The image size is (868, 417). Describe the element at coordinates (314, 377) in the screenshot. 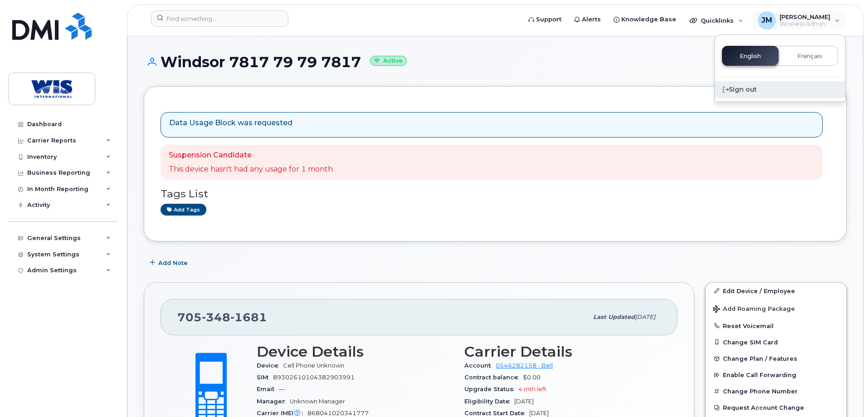

I see `span: 89302610104382903991` at that location.